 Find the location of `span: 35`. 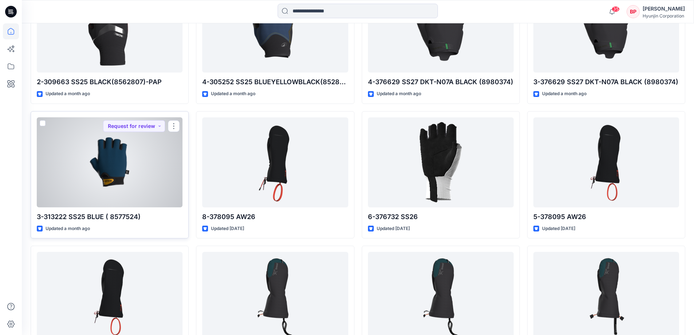

span: 35 is located at coordinates (616, 9).